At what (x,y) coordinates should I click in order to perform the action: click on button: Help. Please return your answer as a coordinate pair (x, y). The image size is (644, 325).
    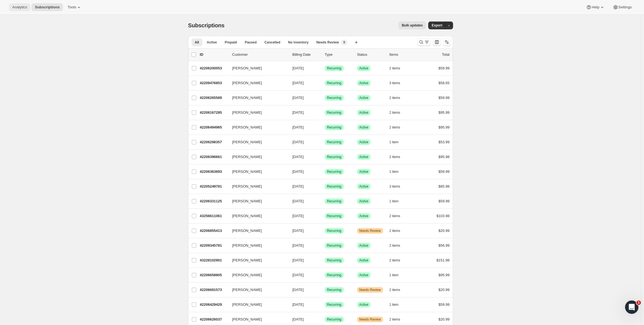
    Looking at the image, I should click on (595, 7).